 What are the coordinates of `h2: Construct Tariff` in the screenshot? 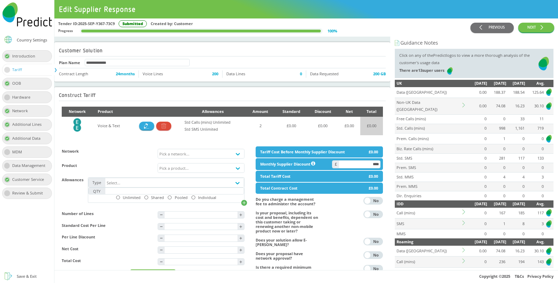 It's located at (77, 95).